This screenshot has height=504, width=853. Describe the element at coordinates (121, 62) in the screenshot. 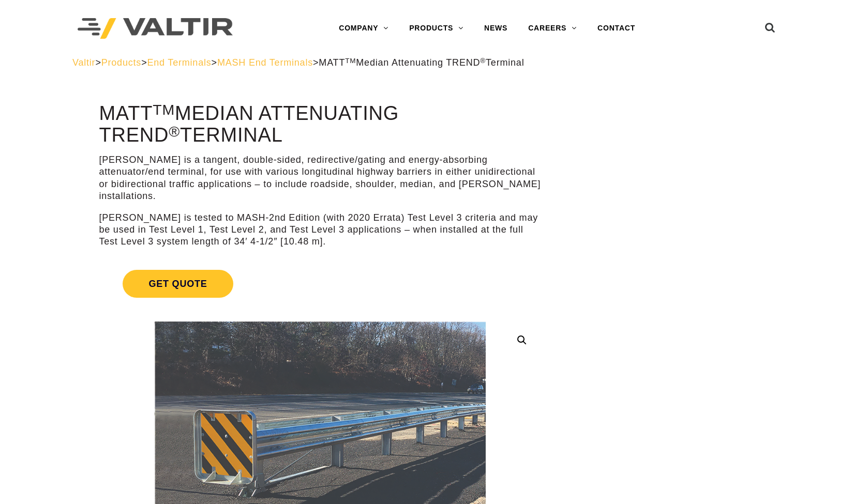

I see `a: Products` at that location.